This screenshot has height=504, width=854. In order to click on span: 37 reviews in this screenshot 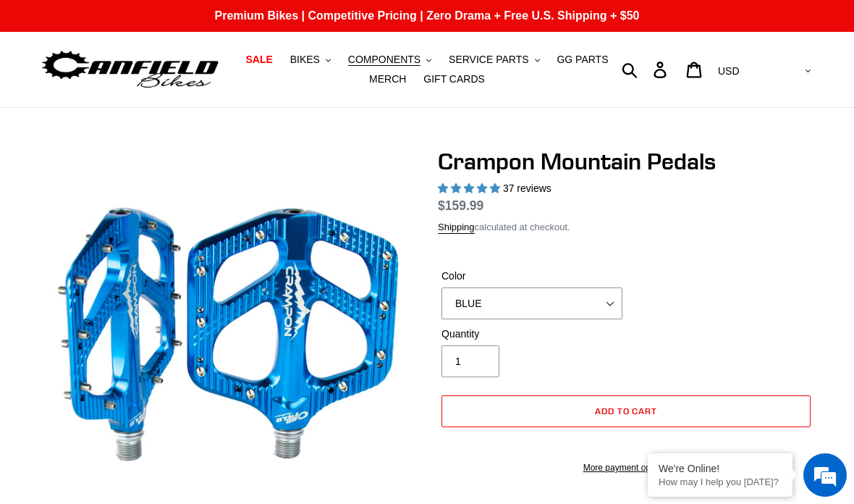, I will do `click(527, 189)`.